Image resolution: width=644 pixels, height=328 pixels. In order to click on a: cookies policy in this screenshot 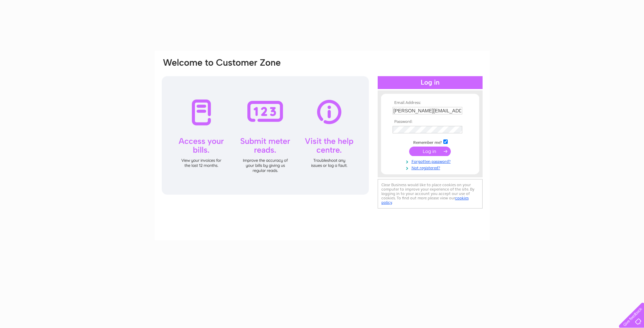, I will do `click(425, 200)`.